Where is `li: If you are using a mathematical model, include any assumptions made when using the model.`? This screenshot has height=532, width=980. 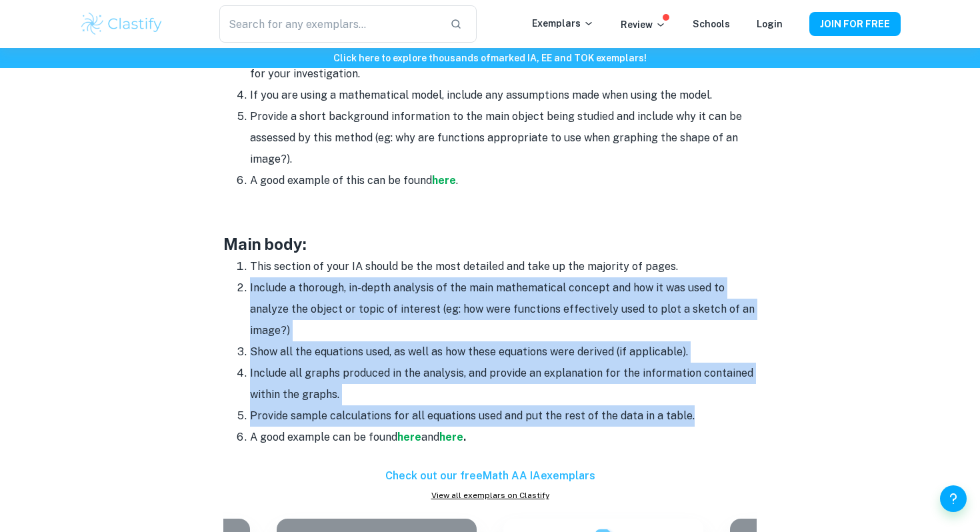
li: If you are using a mathematical model, include any assumptions made when using the model. is located at coordinates (504, 95).